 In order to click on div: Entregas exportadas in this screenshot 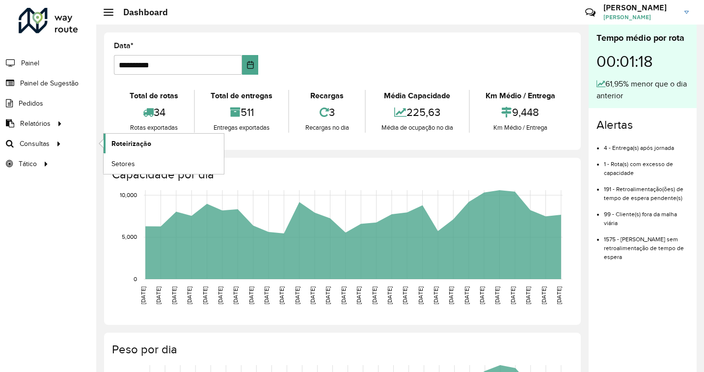, I will do `click(241, 128)`.